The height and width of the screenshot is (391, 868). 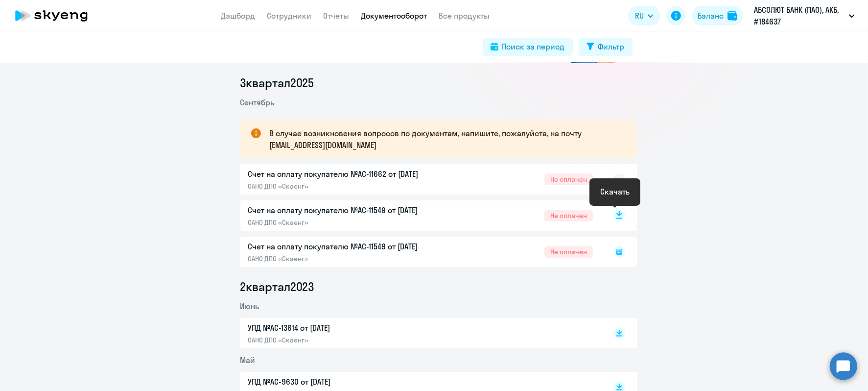 What do you see at coordinates (464, 16) in the screenshot?
I see `a: Все продукты` at bounding box center [464, 16].